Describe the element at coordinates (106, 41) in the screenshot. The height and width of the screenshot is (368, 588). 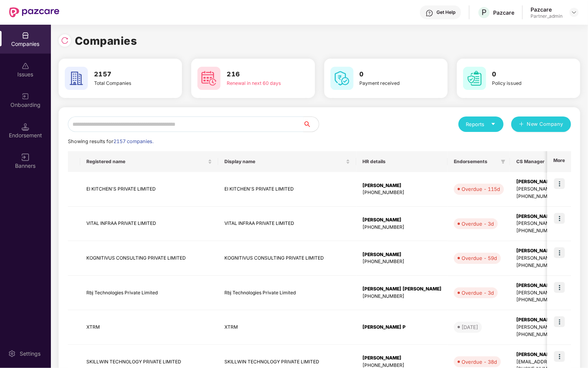
I see `h1: Companies` at that location.